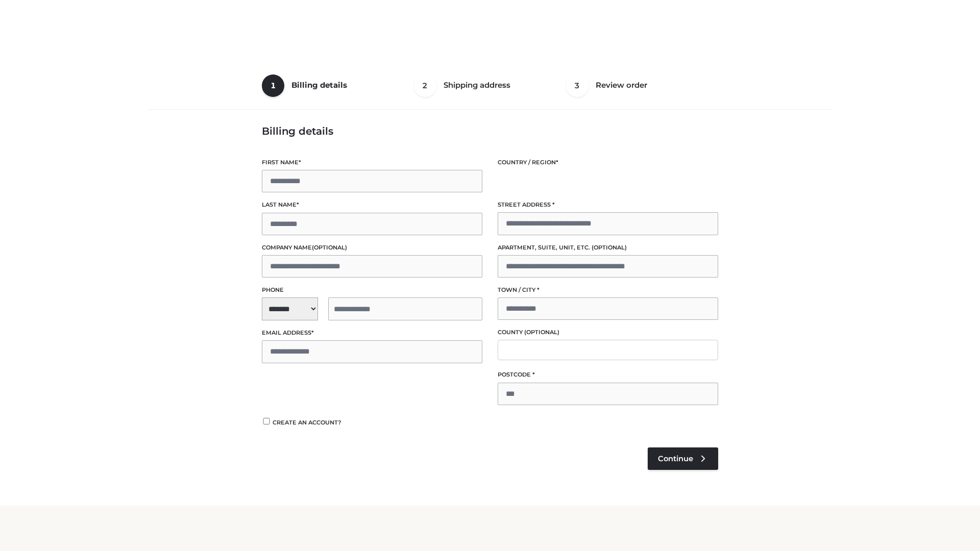 This screenshot has height=551, width=980. I want to click on input: Create an account?, so click(266, 421).